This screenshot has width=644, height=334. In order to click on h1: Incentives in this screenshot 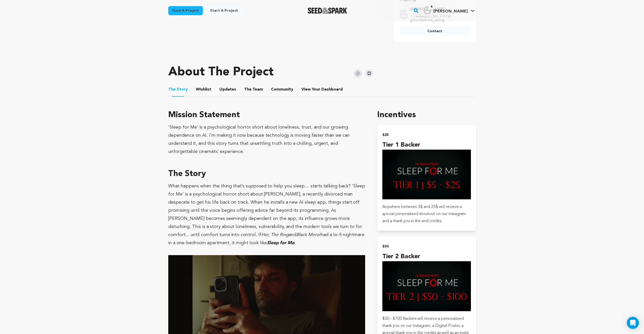, I will do `click(427, 115)`.